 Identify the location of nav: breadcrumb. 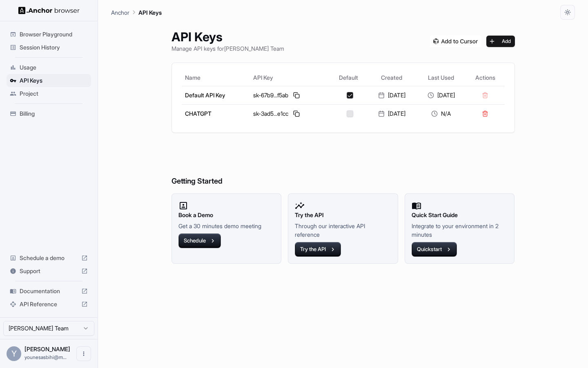
(136, 13).